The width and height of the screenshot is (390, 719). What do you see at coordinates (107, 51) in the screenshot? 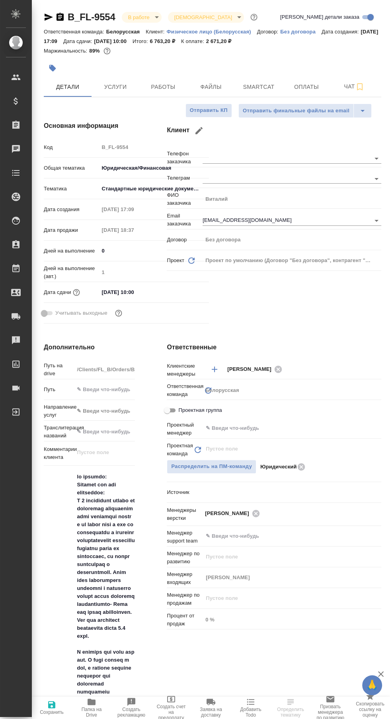
I see `button: 594.00 RUB;` at bounding box center [107, 51].